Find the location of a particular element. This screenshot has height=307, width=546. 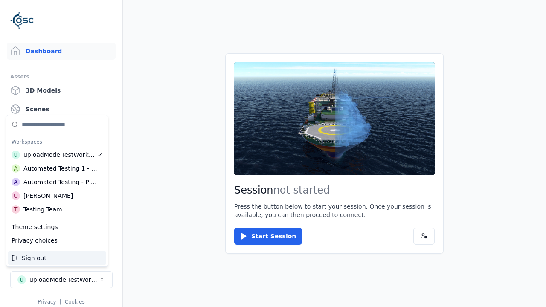

div: u is located at coordinates (16, 155).